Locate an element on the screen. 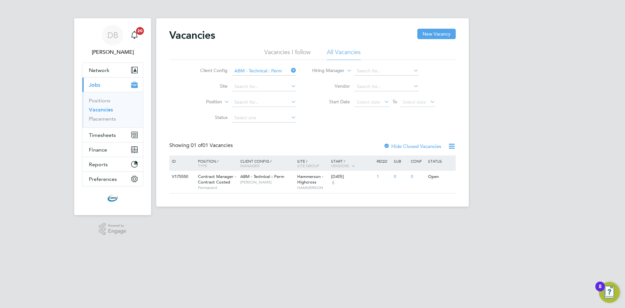 This screenshot has width=625, height=308. div: V175550 is located at coordinates (182, 177).